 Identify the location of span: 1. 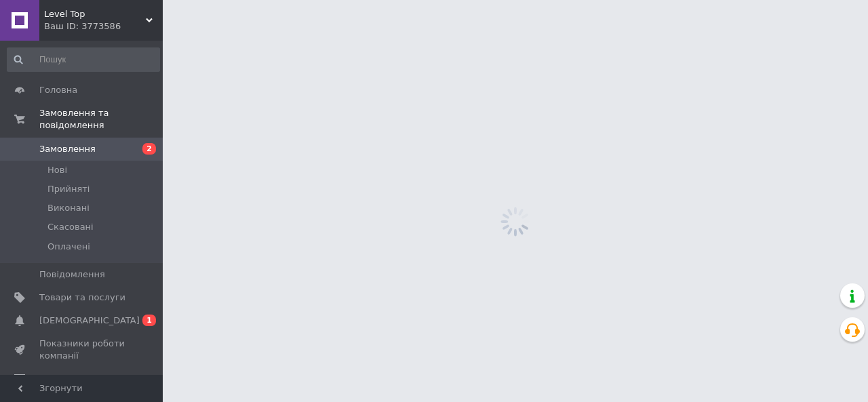
(149, 320).